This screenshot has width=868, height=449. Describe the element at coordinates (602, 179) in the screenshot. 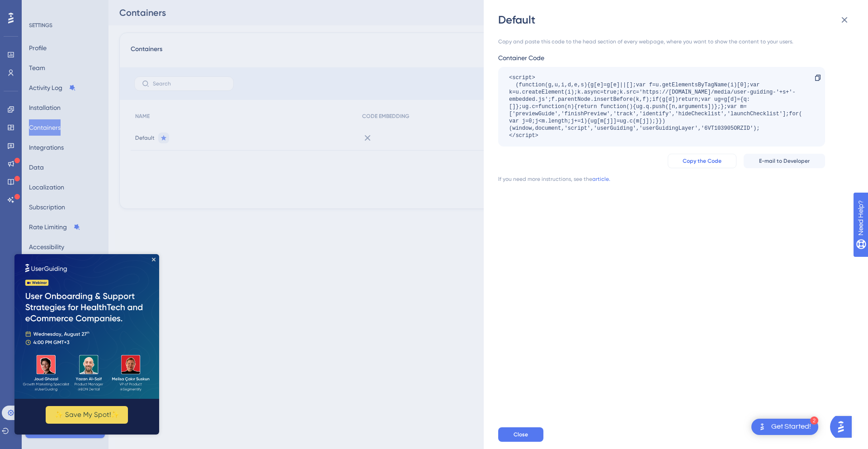

I see `a: article.` at that location.